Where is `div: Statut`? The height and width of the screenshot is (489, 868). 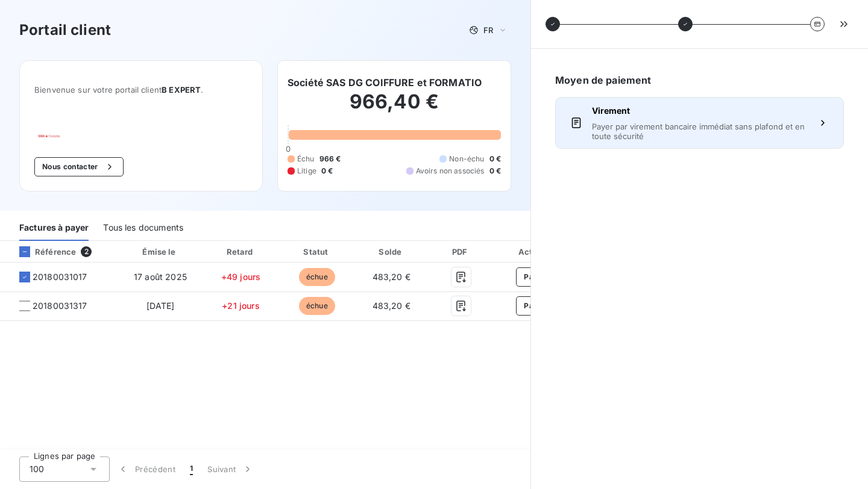 div: Statut is located at coordinates (316, 252).